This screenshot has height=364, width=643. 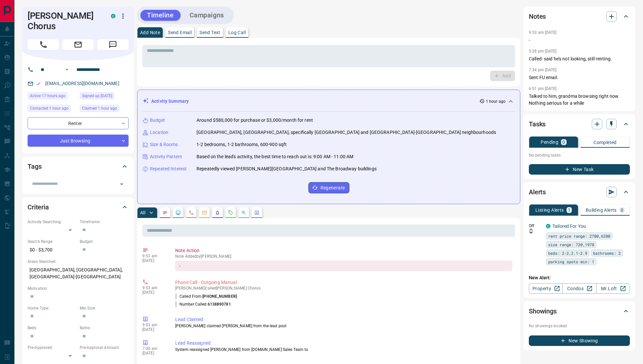 What do you see at coordinates (78, 166) in the screenshot?
I see `div: Tags` at bounding box center [78, 166].